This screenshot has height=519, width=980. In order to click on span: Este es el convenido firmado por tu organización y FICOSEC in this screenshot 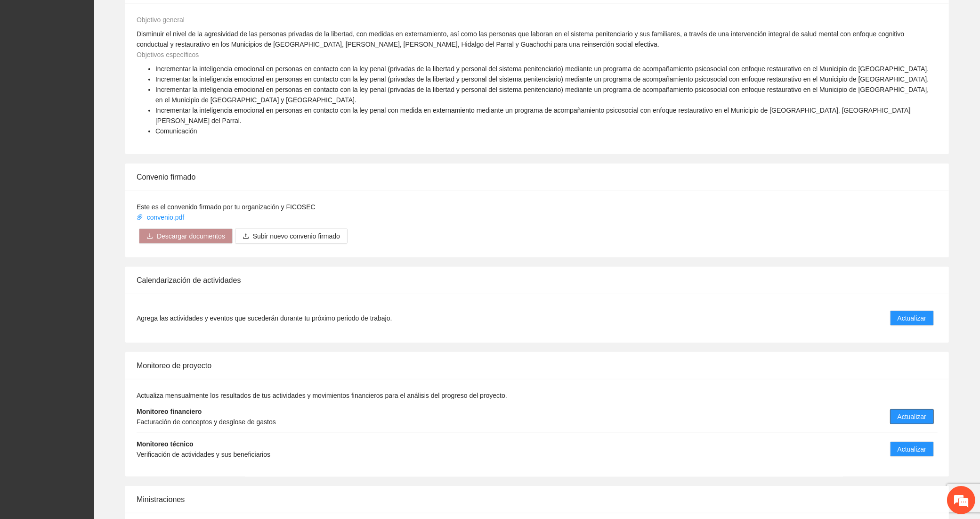, I will do `click(226, 207)`.